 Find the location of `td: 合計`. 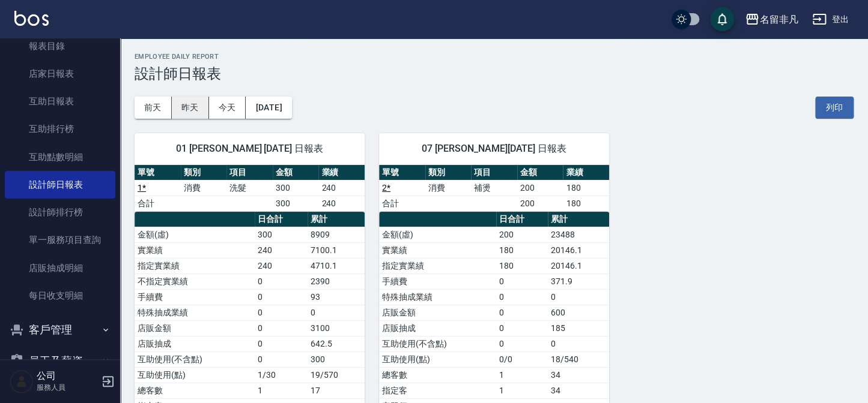

td: 合計 is located at coordinates (157, 204).